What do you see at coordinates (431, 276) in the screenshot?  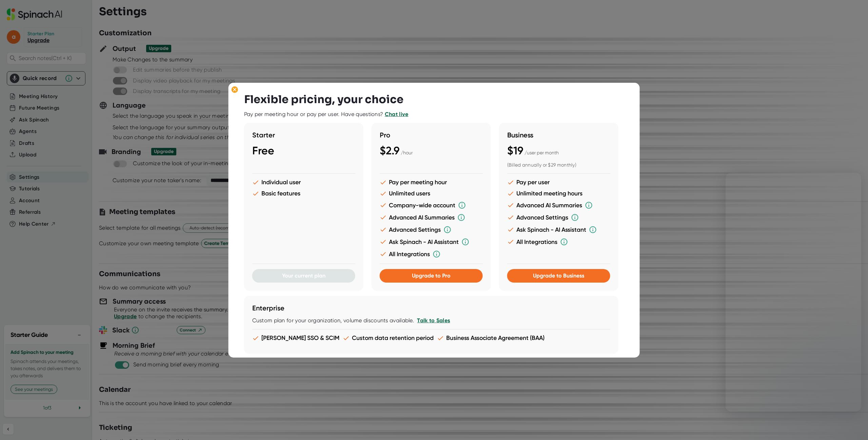 I see `button: Upgrade to Pro` at bounding box center [431, 276].